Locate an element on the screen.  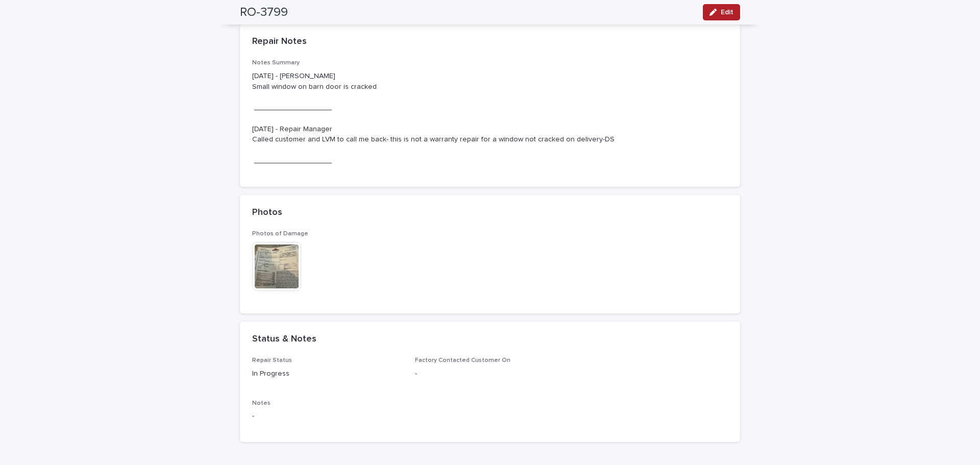
h2: Photos is located at coordinates (267, 213).